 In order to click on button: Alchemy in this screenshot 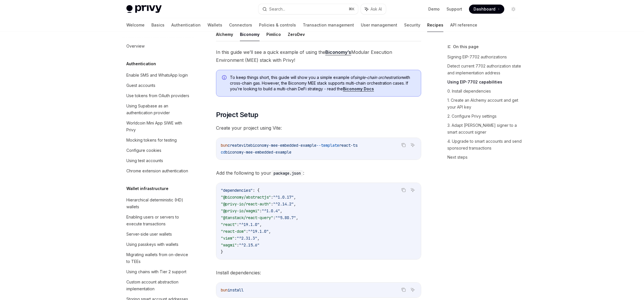, I will do `click(224, 34)`.